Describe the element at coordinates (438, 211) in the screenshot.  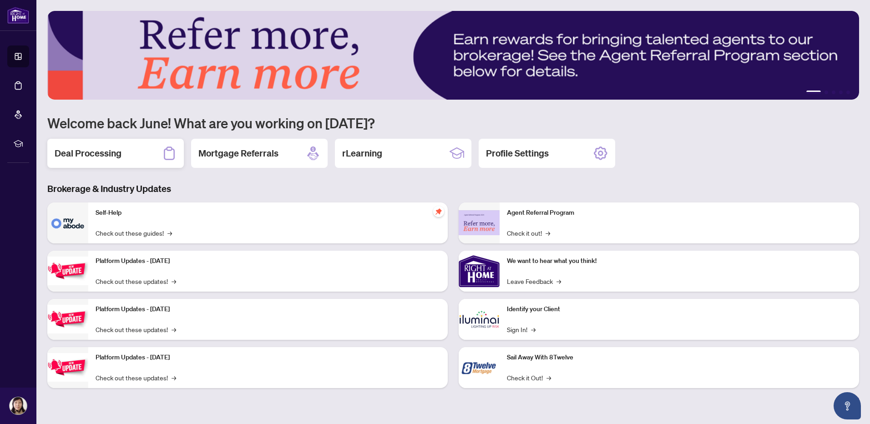
I see `span: pushpin` at that location.